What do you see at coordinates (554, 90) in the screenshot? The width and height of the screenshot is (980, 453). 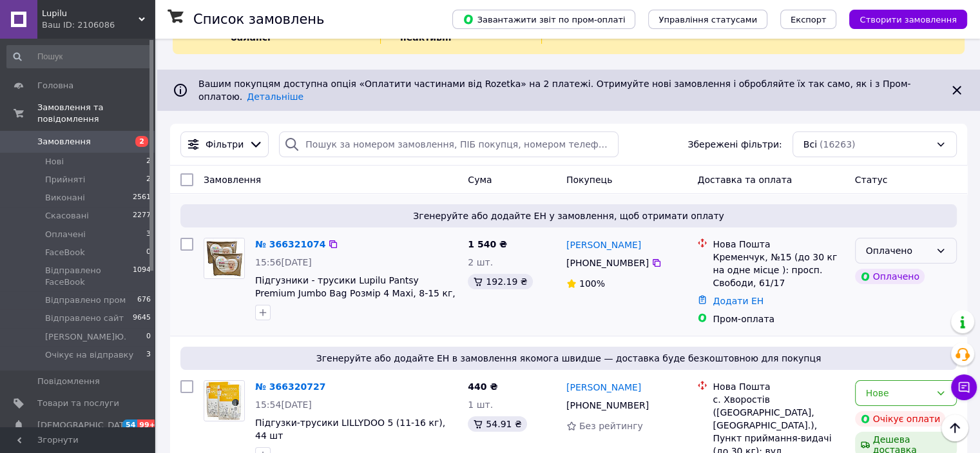 I see `span: Вашим покупцям доступна опція «Оплатити частинами від Rozetka» на 2 платежі. Отримуйте нові замов...` at bounding box center [554, 90].